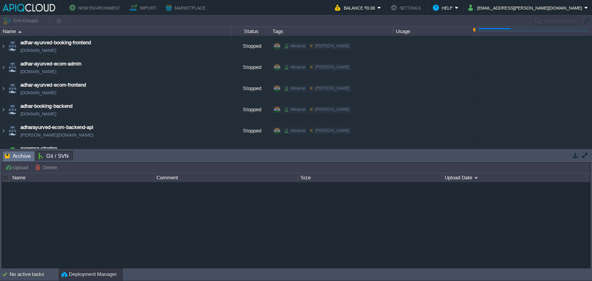  I want to click on button: Delete, so click(47, 168).